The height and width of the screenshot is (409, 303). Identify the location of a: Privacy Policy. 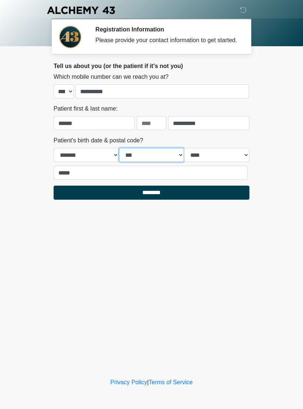
(129, 382).